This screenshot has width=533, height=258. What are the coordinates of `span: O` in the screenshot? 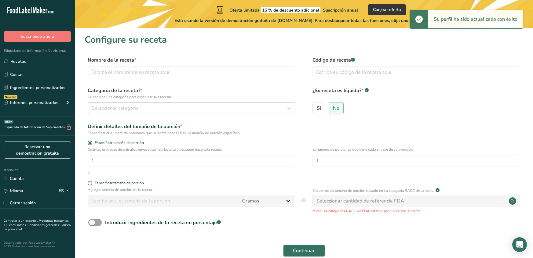 It's located at (304, 206).